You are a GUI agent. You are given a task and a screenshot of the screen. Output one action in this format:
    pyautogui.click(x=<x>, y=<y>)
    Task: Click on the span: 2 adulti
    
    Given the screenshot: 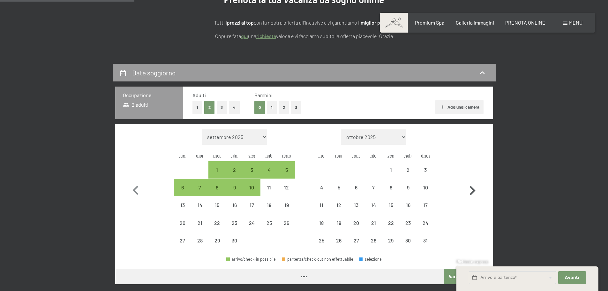 What is the action you would take?
    pyautogui.click(x=136, y=105)
    